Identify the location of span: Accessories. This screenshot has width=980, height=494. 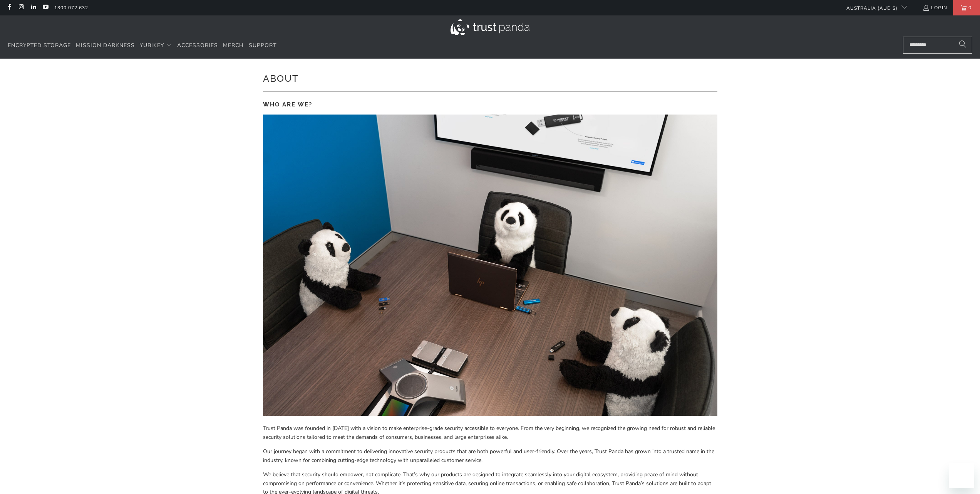
(197, 45).